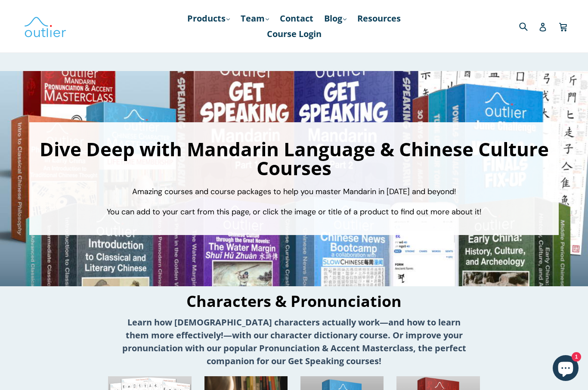  Describe the element at coordinates (255, 18) in the screenshot. I see `a: Team` at that location.